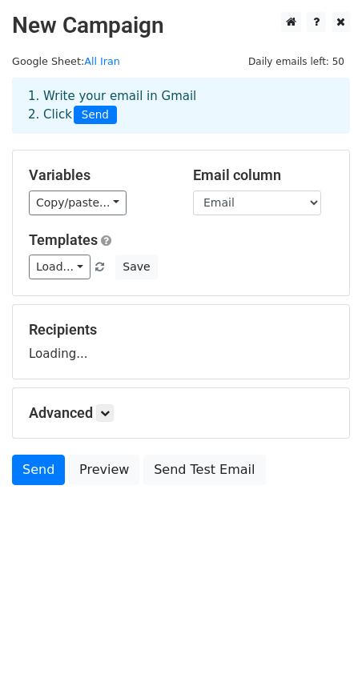 Image resolution: width=362 pixels, height=698 pixels. What do you see at coordinates (181, 330) in the screenshot?
I see `h5: Recipients` at bounding box center [181, 330].